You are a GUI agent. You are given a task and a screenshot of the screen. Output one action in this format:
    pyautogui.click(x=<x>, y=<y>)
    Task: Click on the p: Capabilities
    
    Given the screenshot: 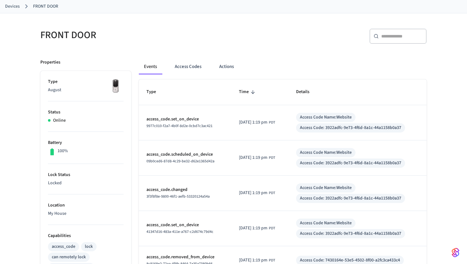 What is the action you would take?
    pyautogui.click(x=86, y=236)
    